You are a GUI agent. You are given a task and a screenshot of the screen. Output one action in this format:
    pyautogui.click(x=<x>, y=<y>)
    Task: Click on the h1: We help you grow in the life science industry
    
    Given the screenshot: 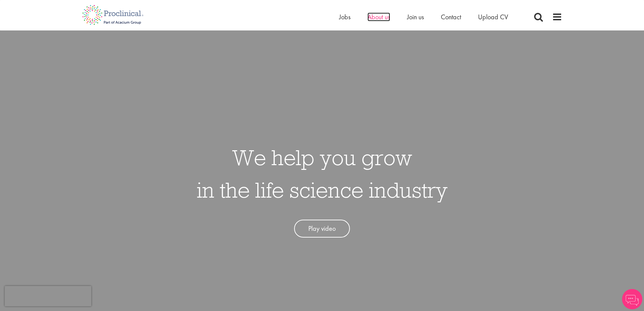 What is the action you would take?
    pyautogui.click(x=322, y=174)
    